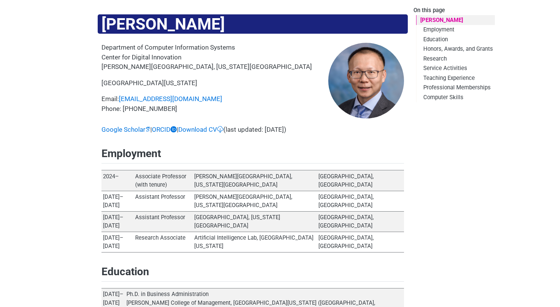 The height and width of the screenshot is (307, 560). I want to click on td: Research Associate, so click(163, 242).